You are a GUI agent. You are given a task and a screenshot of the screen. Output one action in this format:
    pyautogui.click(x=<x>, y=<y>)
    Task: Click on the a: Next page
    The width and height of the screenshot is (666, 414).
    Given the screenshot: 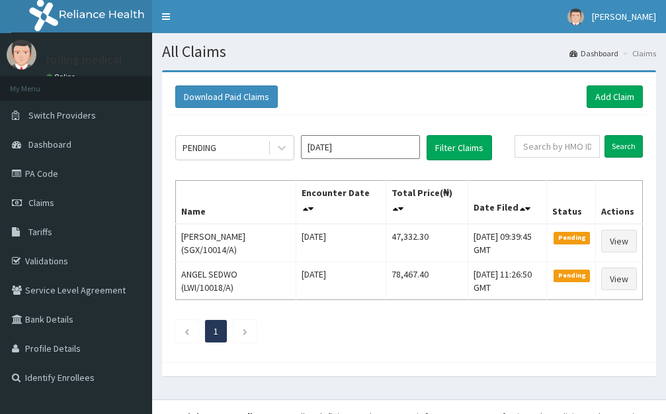 What is the action you would take?
    pyautogui.click(x=245, y=331)
    